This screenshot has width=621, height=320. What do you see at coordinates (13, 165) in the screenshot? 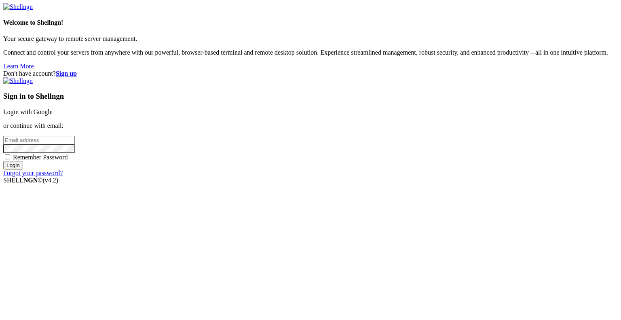
I see `input: Login` at bounding box center [13, 165].